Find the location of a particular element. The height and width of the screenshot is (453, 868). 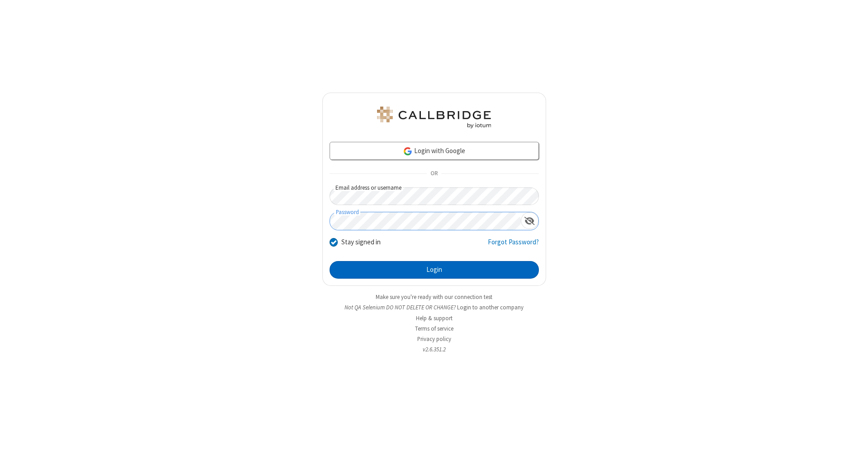

a: Login with Google is located at coordinates (434, 151).